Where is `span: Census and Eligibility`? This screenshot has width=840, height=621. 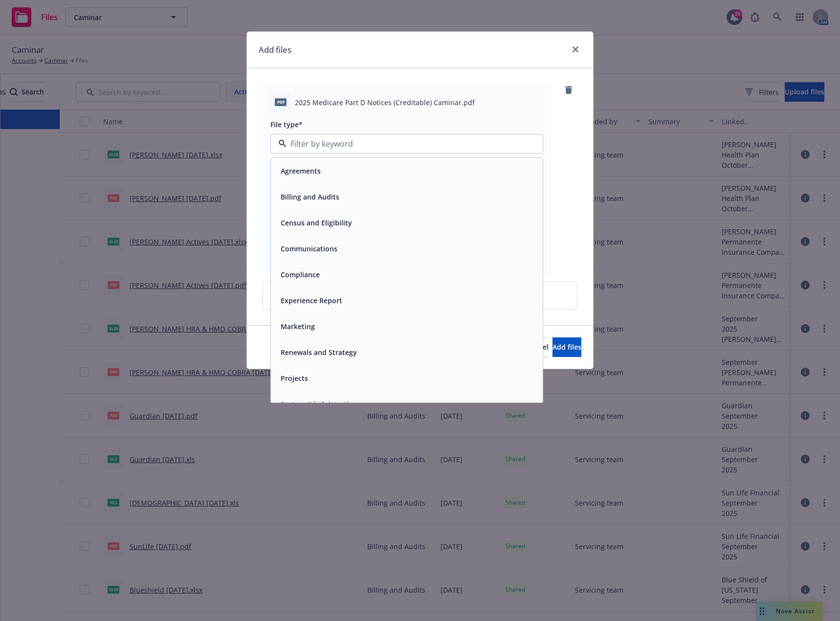 span: Census and Eligibility is located at coordinates (317, 222).